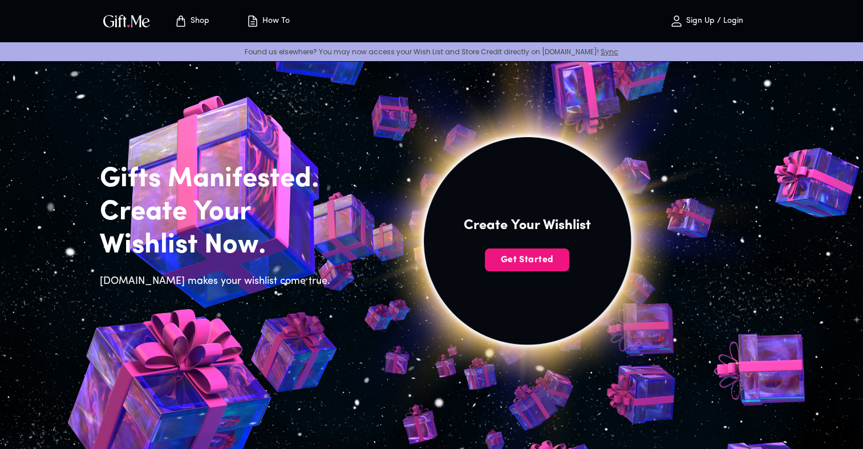 The width and height of the screenshot is (863, 449). Describe the element at coordinates (274, 21) in the screenshot. I see `p: How To` at that location.